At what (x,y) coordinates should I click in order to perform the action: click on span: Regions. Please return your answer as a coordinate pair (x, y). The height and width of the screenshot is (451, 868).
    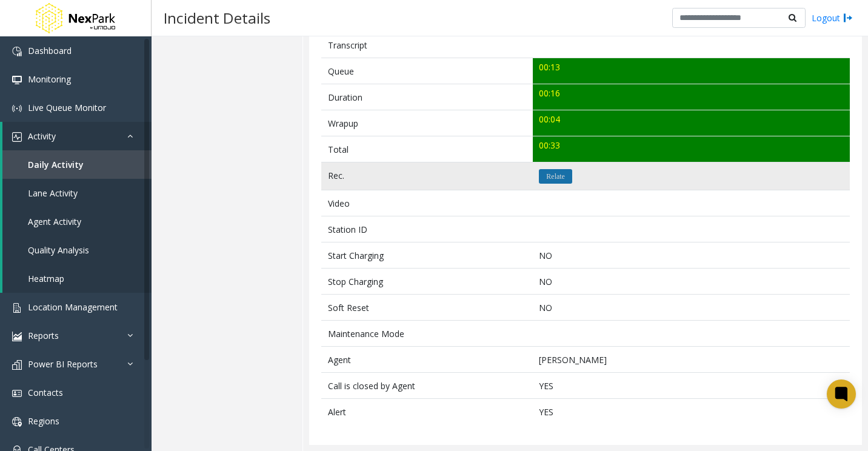
    Looking at the image, I should click on (44, 421).